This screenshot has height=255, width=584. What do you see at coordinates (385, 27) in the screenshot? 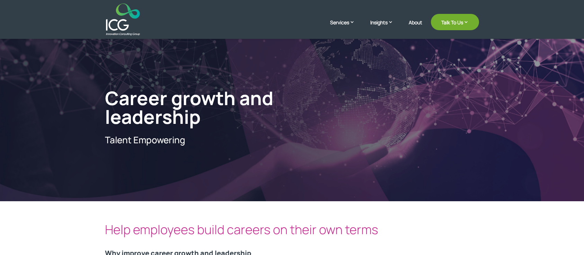
I see `a: Insights` at bounding box center [385, 27].